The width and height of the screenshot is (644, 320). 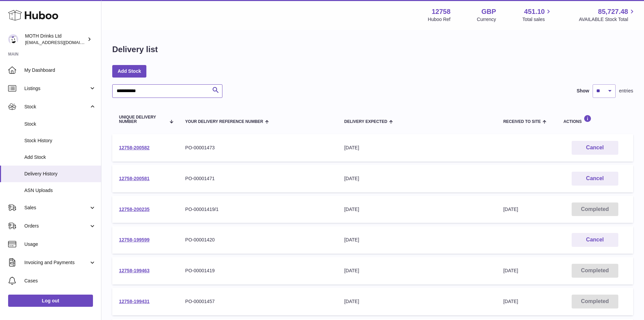 I want to click on span: 85,727.48, so click(x=613, y=12).